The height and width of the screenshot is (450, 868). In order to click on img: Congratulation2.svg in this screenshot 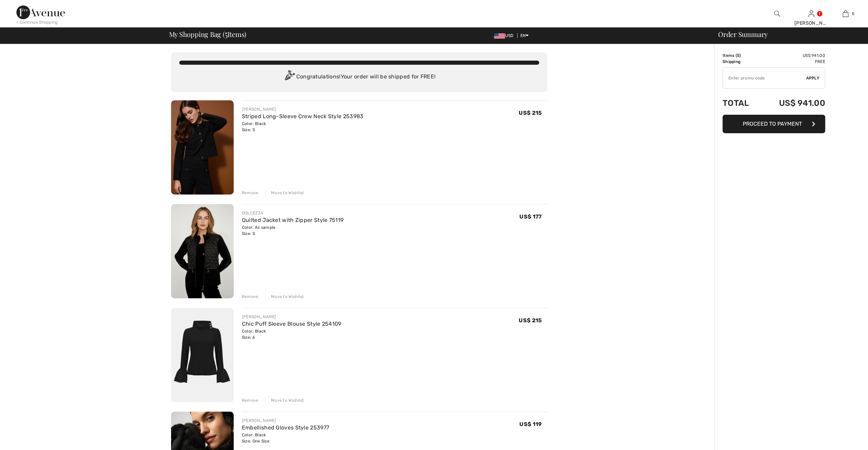, I will do `click(290, 77)`.